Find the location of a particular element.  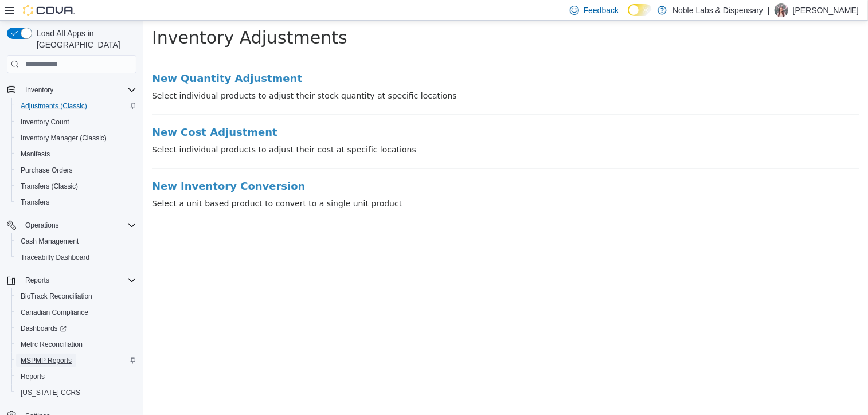

a: New Quantity Adjustment is located at coordinates (363, 58).